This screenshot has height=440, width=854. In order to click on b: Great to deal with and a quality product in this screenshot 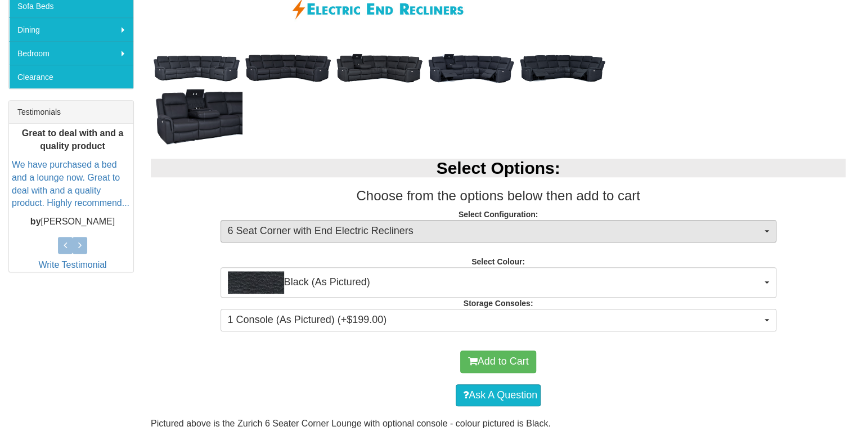, I will do `click(73, 139)`.